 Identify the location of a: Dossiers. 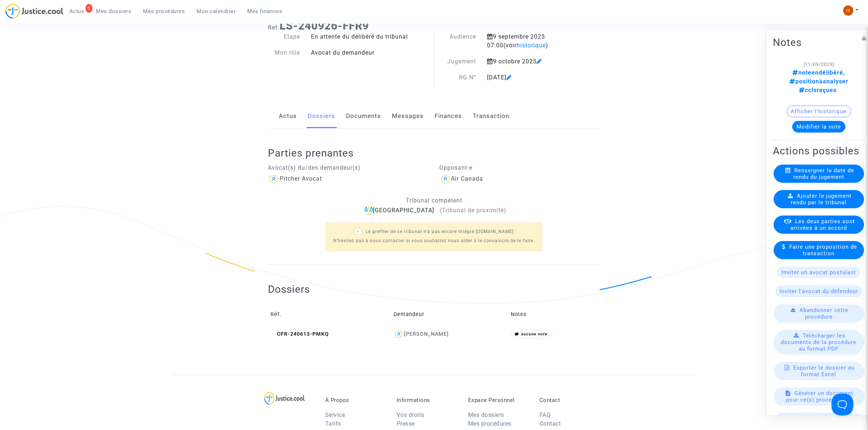
(321, 116).